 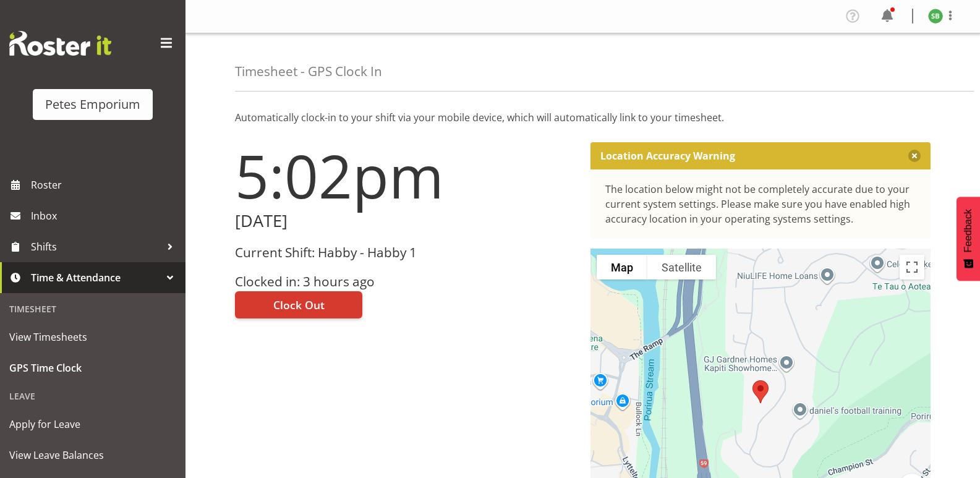 I want to click on span: Apply for Leave, so click(x=92, y=424).